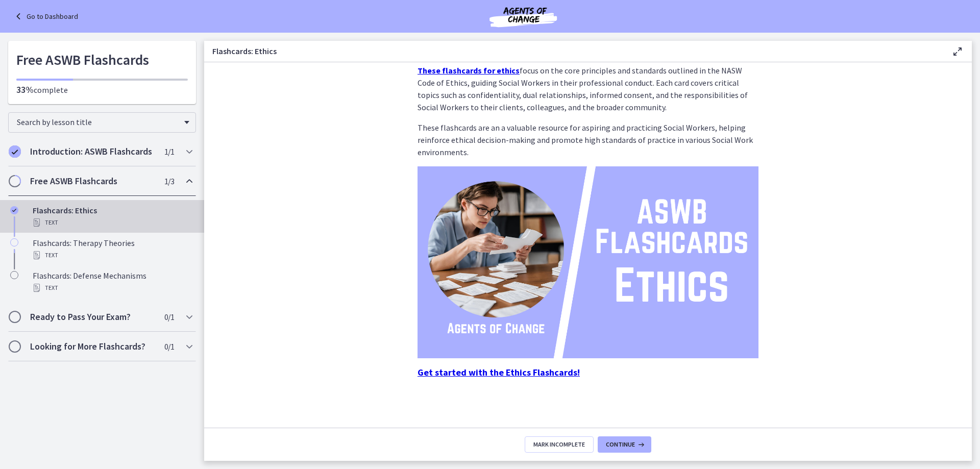  I want to click on p: These flashcards are an a valuable resource for aspiring and practicing Social Workers, helping r..., so click(588, 140).